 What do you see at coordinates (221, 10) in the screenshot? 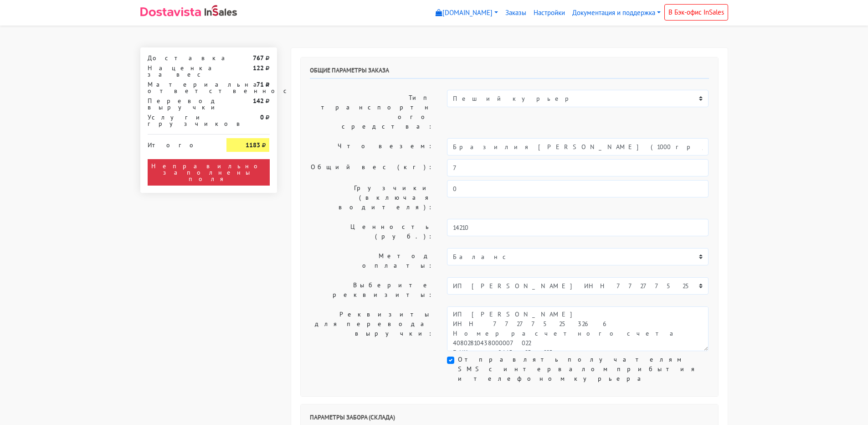
I see `img: InSales` at bounding box center [221, 10].